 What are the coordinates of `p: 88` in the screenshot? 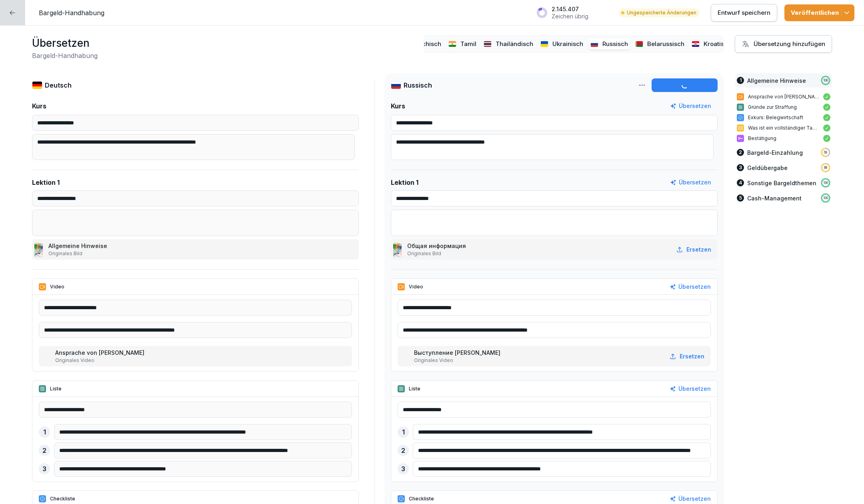 It's located at (826, 167).